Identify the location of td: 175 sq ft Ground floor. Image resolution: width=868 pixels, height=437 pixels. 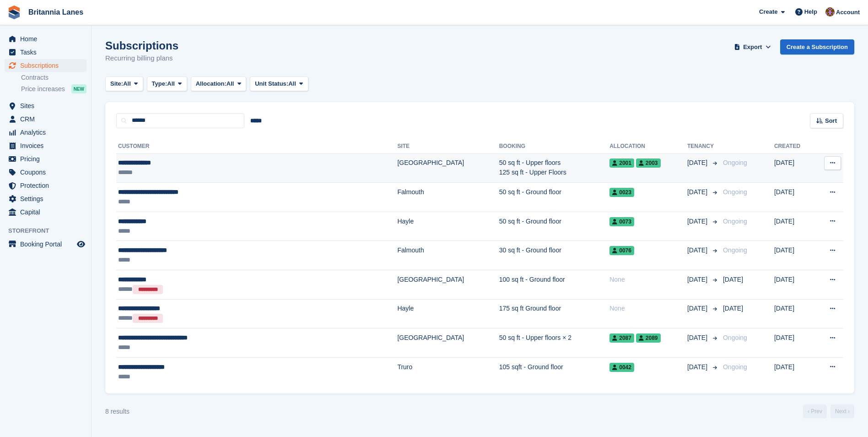
(555, 314).